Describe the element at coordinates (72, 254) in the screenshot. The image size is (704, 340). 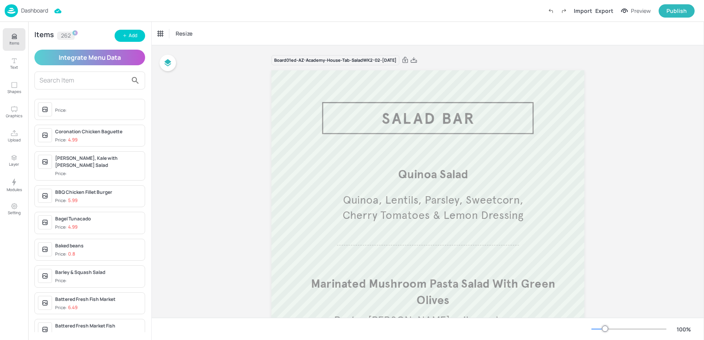
I see `p: 0.8` at that location.